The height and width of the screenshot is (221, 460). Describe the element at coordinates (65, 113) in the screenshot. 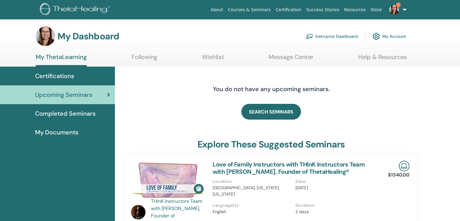

I see `span: Completed Seminars` at that location.